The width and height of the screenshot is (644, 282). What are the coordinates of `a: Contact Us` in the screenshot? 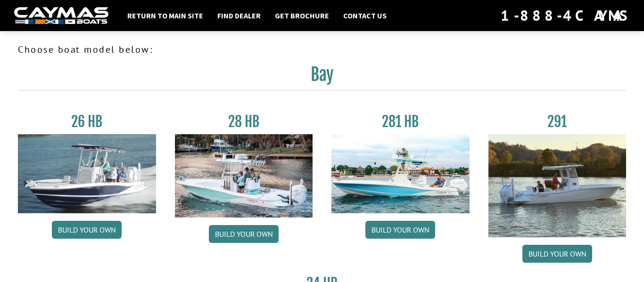 It's located at (365, 16).